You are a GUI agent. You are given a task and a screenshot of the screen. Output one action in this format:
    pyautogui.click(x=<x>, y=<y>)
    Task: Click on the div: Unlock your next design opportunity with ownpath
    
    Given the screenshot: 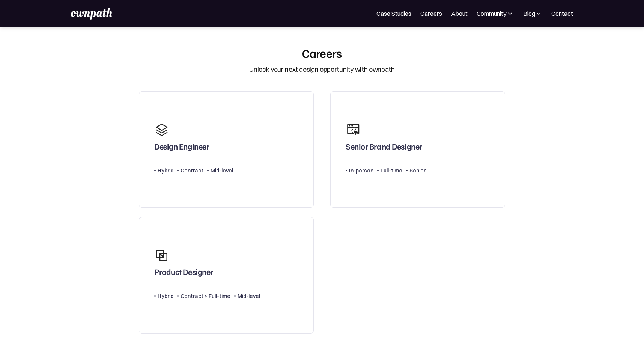 What is the action you would take?
    pyautogui.click(x=322, y=70)
    